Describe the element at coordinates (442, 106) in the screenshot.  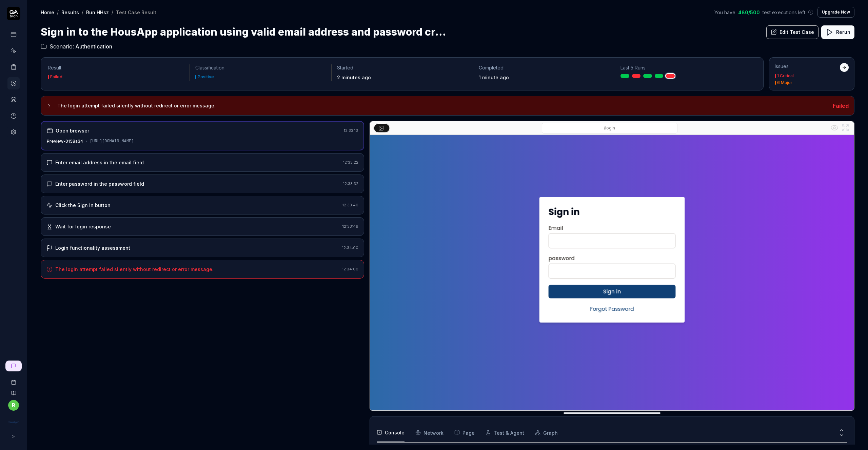
I see `h3: The login attempt failed silently without redirect or error message.` at that location.